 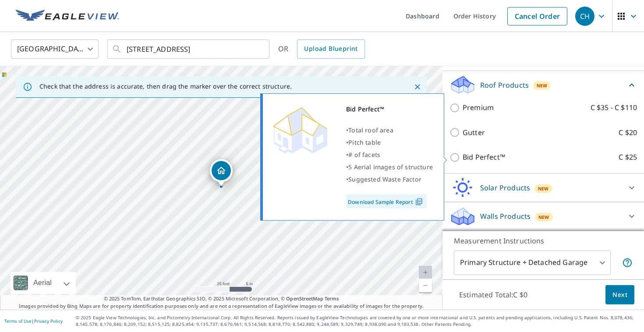 What do you see at coordinates (504, 85) in the screenshot?
I see `p: Roof Products` at bounding box center [504, 85].